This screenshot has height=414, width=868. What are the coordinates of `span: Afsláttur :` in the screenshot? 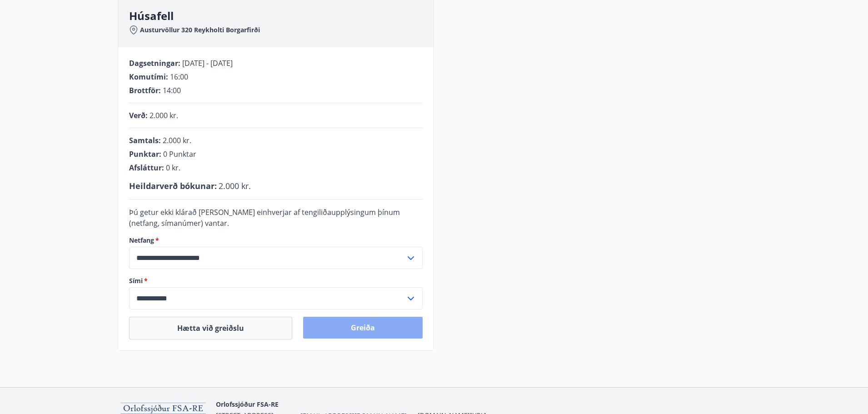 It's located at (147, 167).